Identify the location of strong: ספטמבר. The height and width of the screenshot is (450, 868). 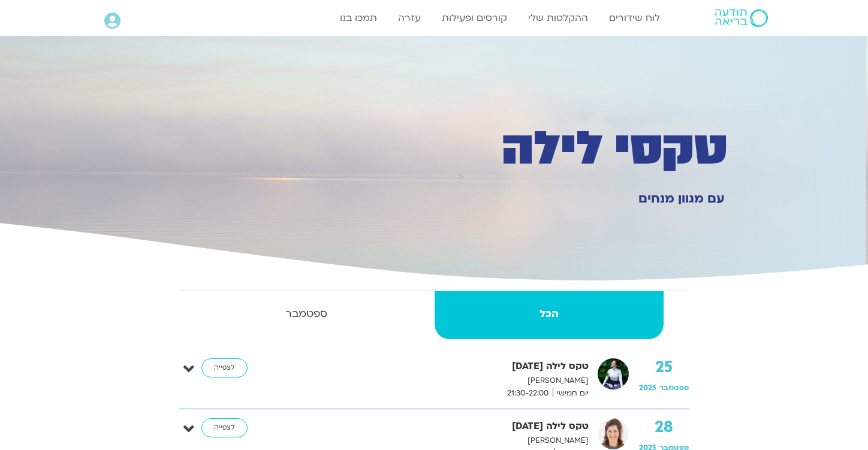
(306, 314).